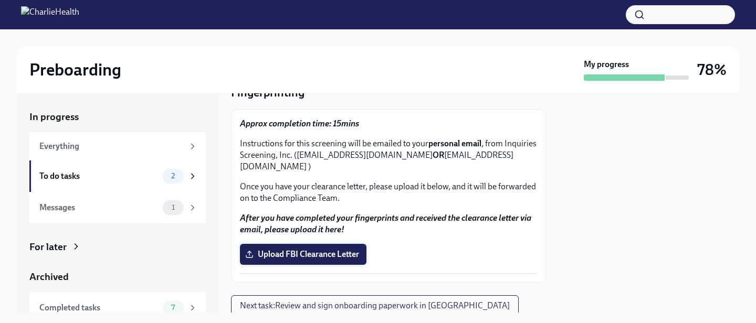 This screenshot has width=756, height=323. What do you see at coordinates (173, 176) in the screenshot?
I see `span: 2` at bounding box center [173, 176].